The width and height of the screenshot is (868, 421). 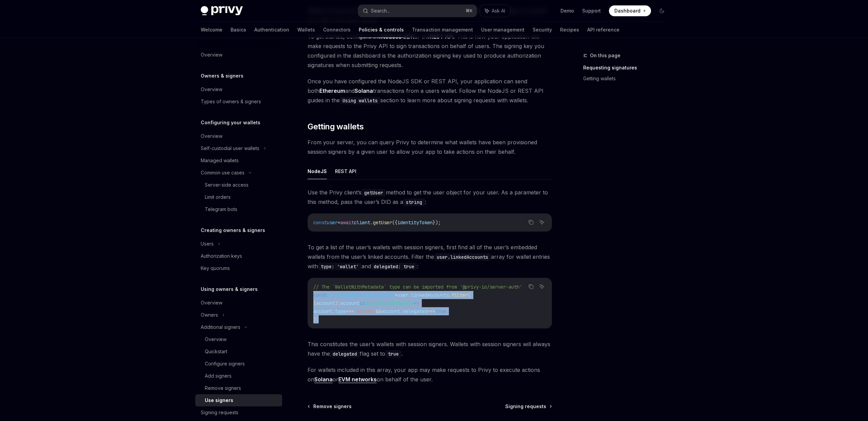 What do you see at coordinates (361, 295) in the screenshot?
I see `span: walletsWithSessionSigners` at bounding box center [361, 295].